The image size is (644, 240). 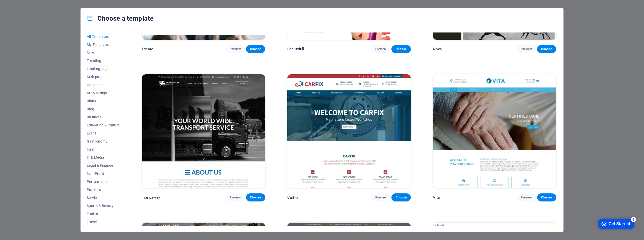 I want to click on span: Performance, so click(x=103, y=182).